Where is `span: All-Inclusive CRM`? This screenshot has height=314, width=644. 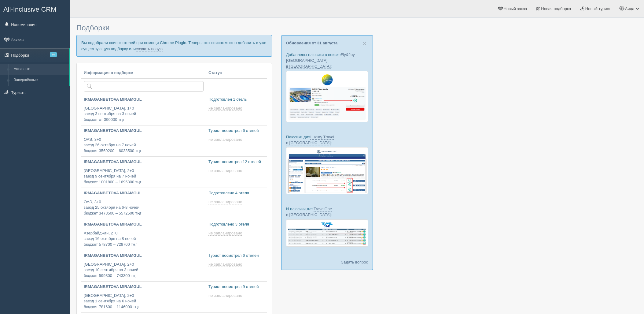
span: All-Inclusive CRM is located at coordinates (30, 9).